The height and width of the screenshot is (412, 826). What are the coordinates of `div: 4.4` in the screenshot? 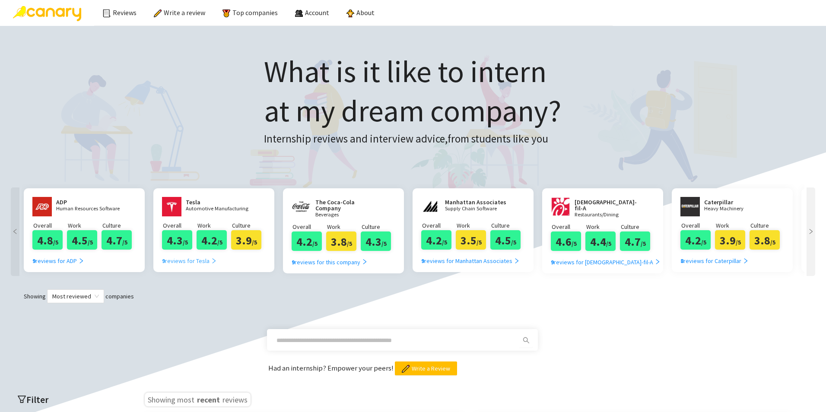 It's located at (601, 241).